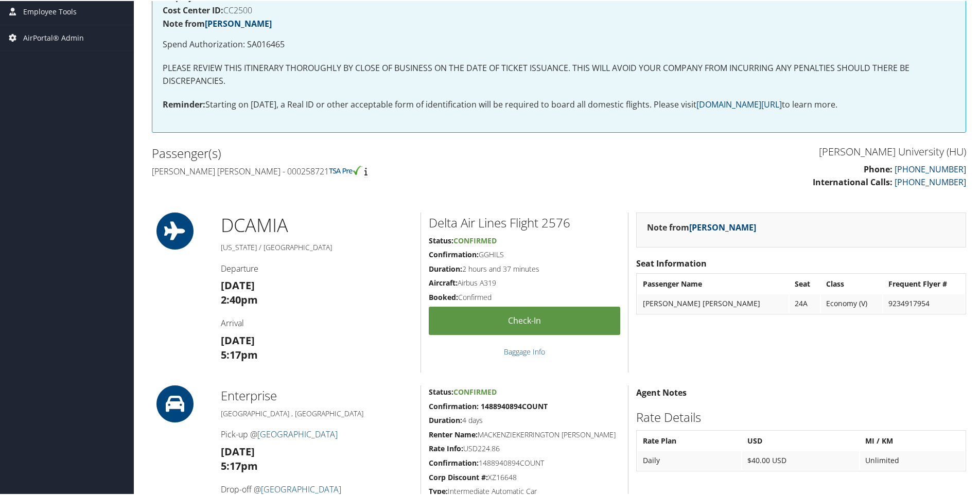 The width and height of the screenshot is (980, 495). What do you see at coordinates (317, 322) in the screenshot?
I see `h4: Arrival` at bounding box center [317, 322].